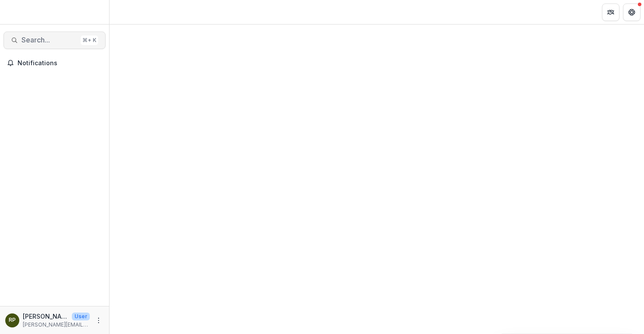 The width and height of the screenshot is (644, 334). Describe the element at coordinates (610, 12) in the screenshot. I see `button: Partners` at that location.